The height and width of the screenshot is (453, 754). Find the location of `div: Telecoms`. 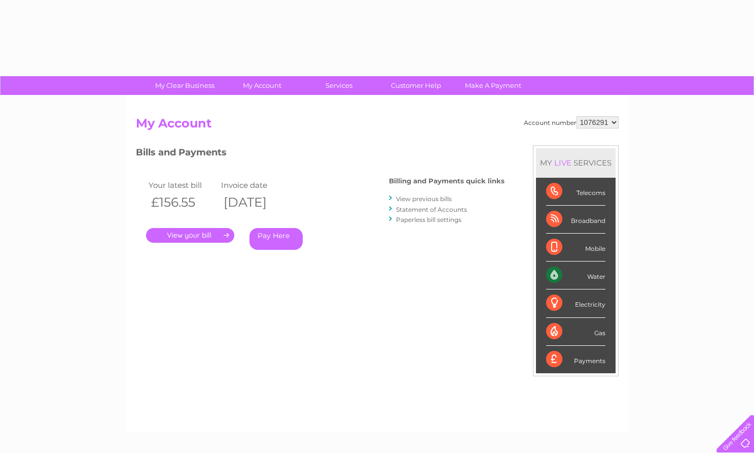

div: Telecoms is located at coordinates (576, 191).